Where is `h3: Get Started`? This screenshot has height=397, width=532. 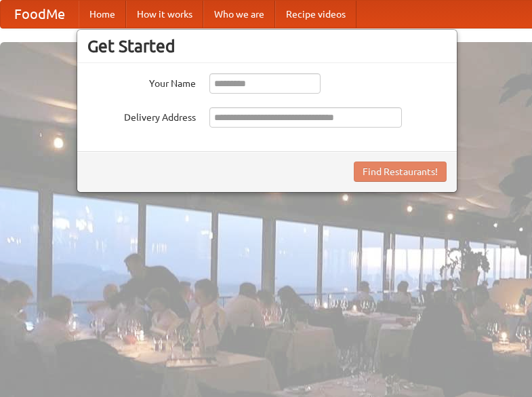 h3: Get Started is located at coordinates (267, 46).